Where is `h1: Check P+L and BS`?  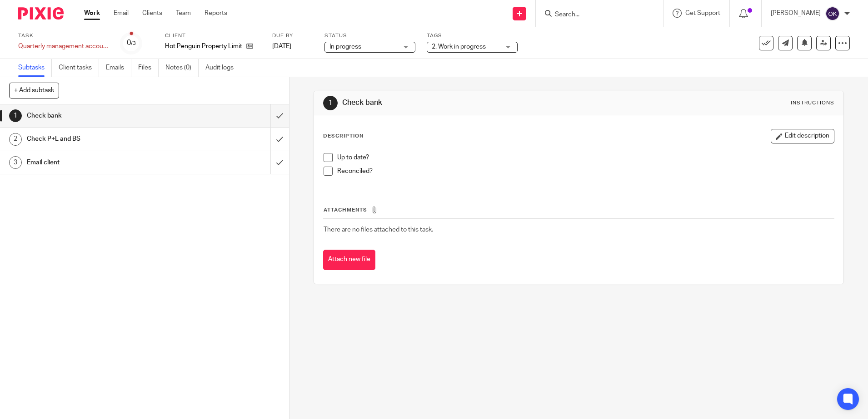 h1: Check P+L and BS is located at coordinates (105, 139).